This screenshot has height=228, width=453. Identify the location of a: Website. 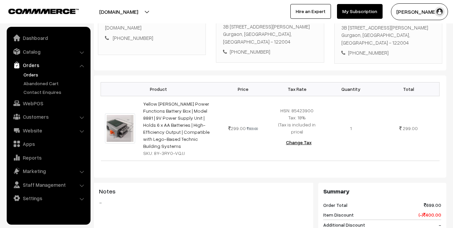
(48, 130).